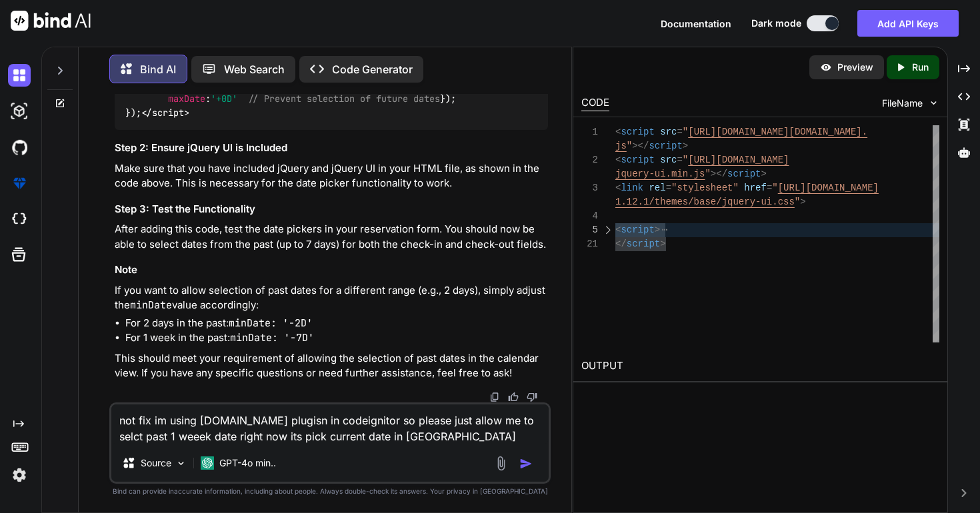 The image size is (980, 513). I want to click on code: minDate, so click(151, 306).